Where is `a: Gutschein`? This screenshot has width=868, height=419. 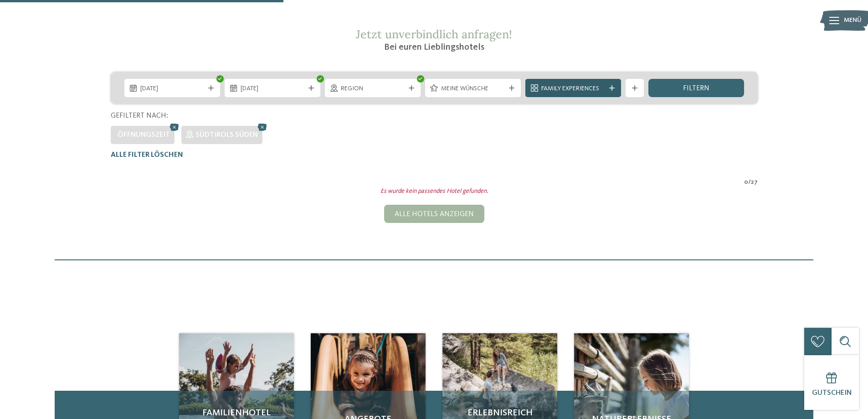
a: Gutschein is located at coordinates (831, 382).